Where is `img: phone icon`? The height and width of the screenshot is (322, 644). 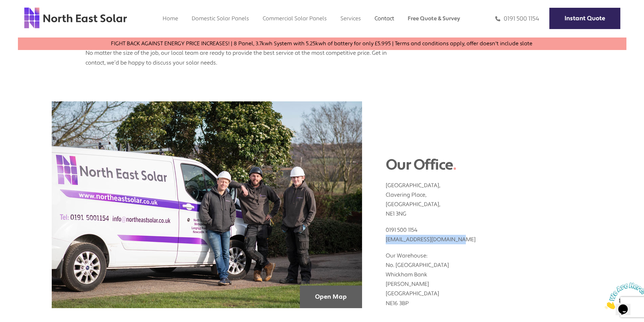 img: phone icon is located at coordinates (497, 19).